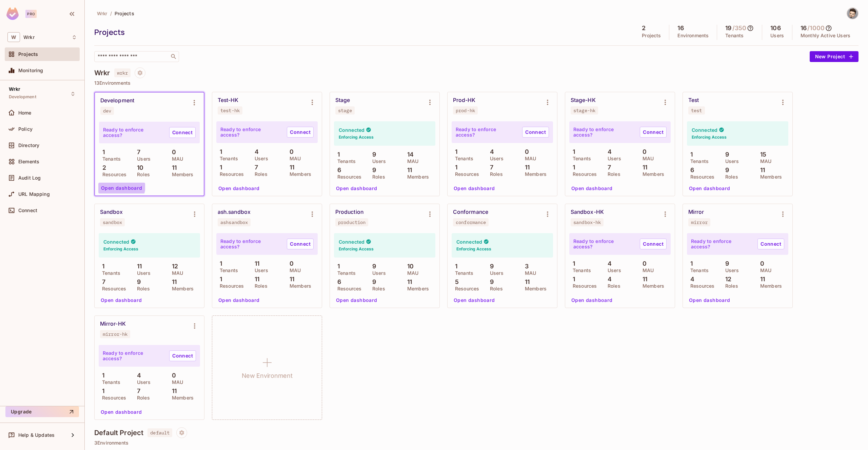 The width and height of the screenshot is (868, 450). Describe the element at coordinates (465, 110) in the screenshot. I see `div: prod-hk` at that location.